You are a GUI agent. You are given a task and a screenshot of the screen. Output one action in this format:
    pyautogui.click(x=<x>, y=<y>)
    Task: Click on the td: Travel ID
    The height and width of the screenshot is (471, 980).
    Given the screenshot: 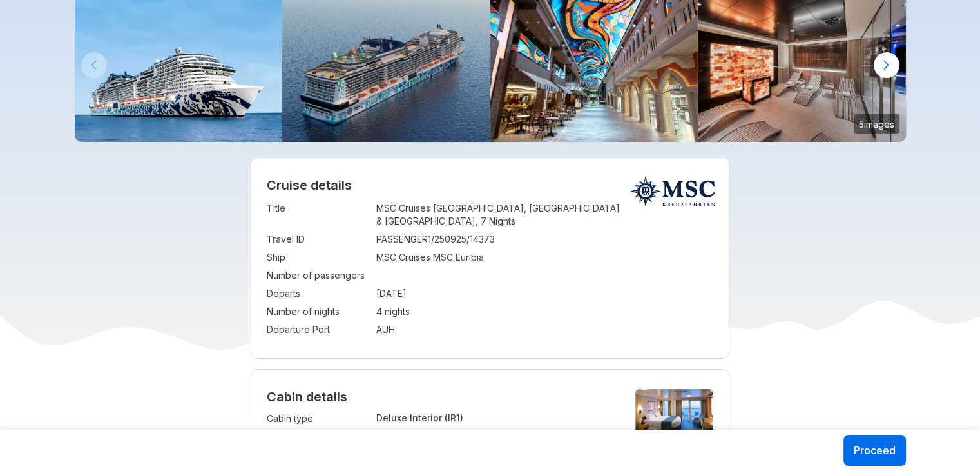 What is the action you would take?
    pyautogui.click(x=318, y=239)
    